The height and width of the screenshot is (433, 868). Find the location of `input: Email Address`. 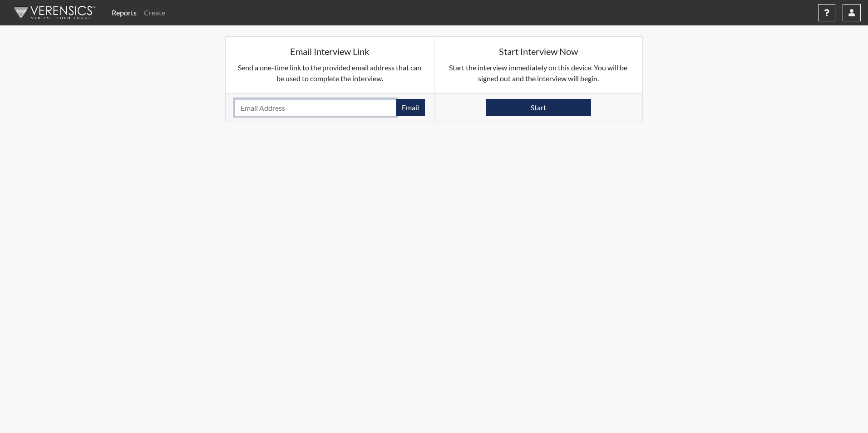

input: Email Address is located at coordinates (315, 108).